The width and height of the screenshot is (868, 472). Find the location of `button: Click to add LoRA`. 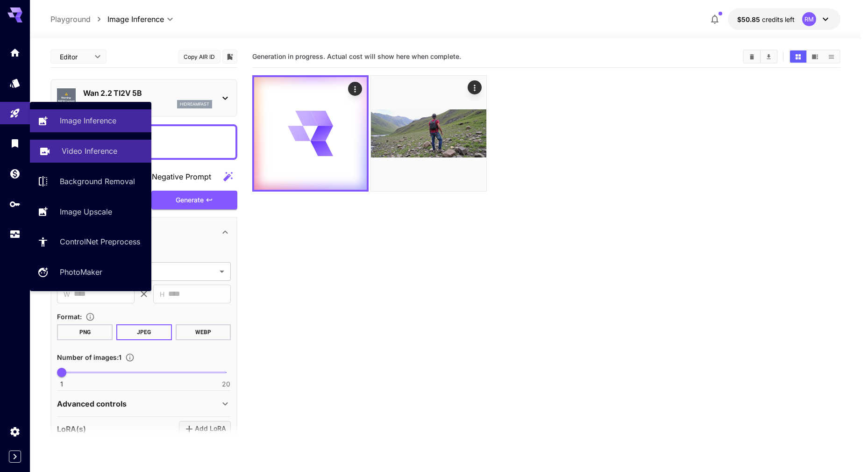

button: Click to add LoRA is located at coordinates (205, 429).